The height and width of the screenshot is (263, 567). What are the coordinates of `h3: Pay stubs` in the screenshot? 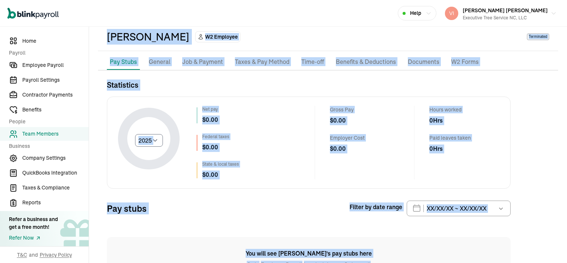 It's located at (127, 208).